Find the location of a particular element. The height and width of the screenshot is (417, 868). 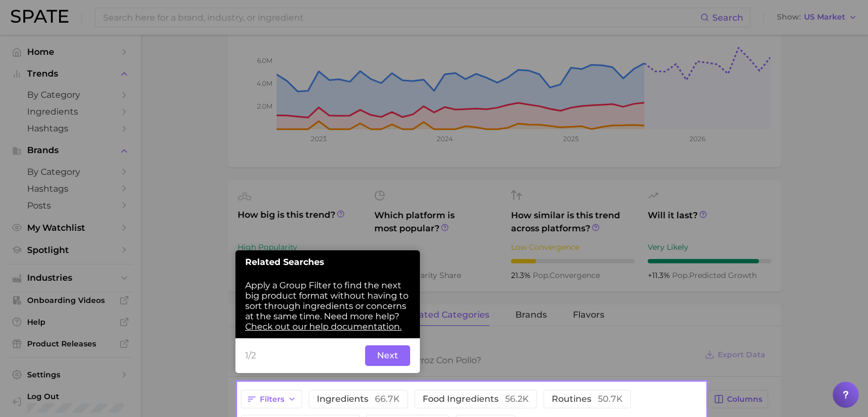

span: 50.7k is located at coordinates (610, 399).